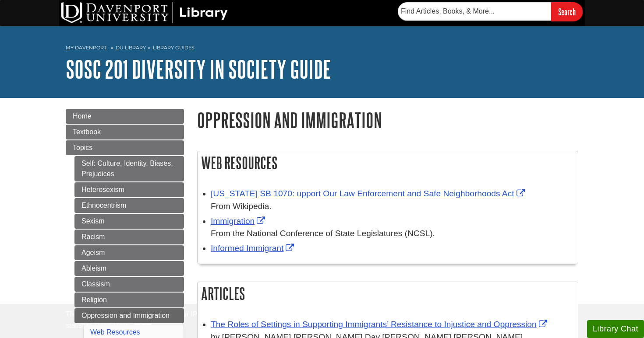 The width and height of the screenshot is (644, 338). I want to click on a: Self: Culture, Identity, Biases, Prejudices, so click(129, 169).